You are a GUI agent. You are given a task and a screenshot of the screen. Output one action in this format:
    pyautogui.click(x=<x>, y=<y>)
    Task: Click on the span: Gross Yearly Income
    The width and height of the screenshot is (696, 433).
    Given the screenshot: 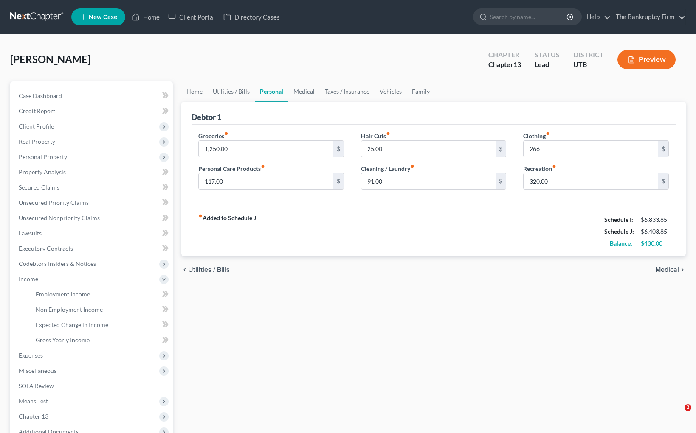 What is the action you would take?
    pyautogui.click(x=62, y=340)
    